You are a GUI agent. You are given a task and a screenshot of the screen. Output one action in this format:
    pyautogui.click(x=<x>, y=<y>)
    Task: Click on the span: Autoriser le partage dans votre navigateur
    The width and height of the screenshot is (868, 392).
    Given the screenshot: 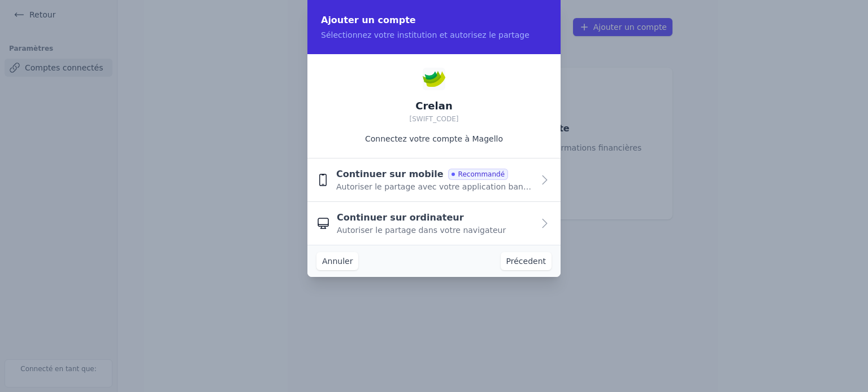 What is the action you would take?
    pyautogui.click(x=421, y=230)
    